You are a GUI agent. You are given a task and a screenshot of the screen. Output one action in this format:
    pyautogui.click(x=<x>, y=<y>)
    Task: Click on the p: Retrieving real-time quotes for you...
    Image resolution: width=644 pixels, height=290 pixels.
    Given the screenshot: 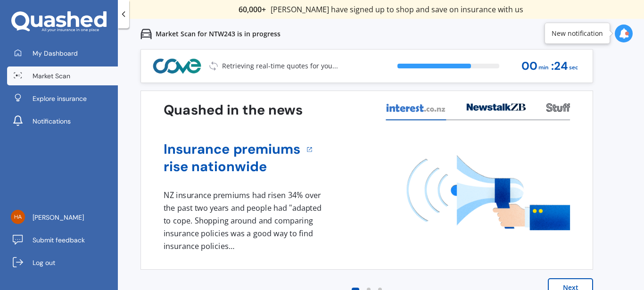 What is the action you would take?
    pyautogui.click(x=280, y=66)
    